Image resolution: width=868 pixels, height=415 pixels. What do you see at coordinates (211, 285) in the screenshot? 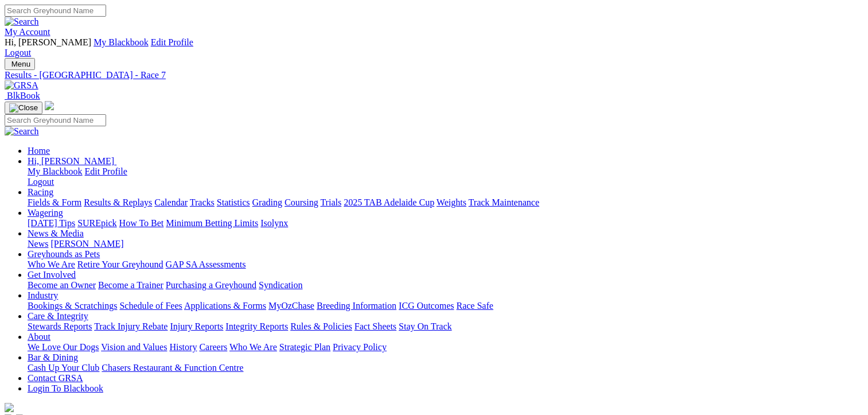
I see `a: Purchasing a Greyhound` at bounding box center [211, 285].